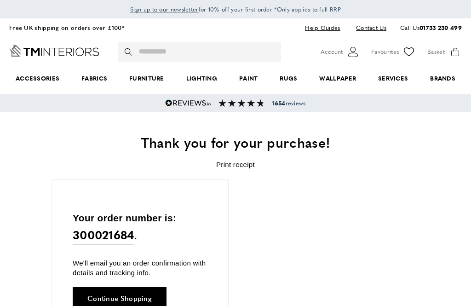 This screenshot has height=306, width=471. What do you see at coordinates (120, 298) in the screenshot?
I see `span: Continue Shopping` at bounding box center [120, 298].